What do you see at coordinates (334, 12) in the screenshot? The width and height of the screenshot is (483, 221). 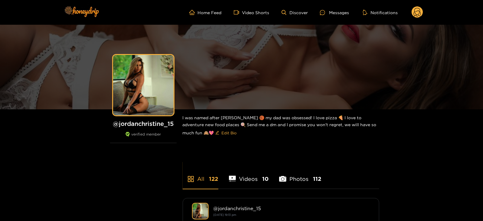 I see `div: Messages` at bounding box center [334, 12].